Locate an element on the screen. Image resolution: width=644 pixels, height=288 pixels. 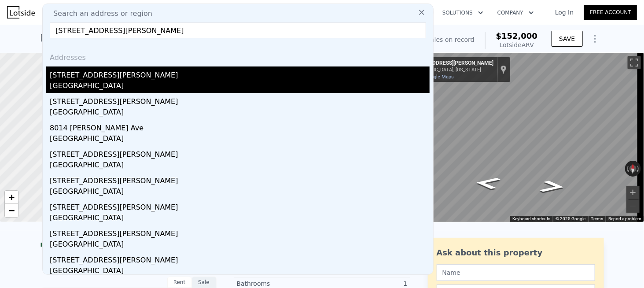
span: $152,000 is located at coordinates (517, 36).